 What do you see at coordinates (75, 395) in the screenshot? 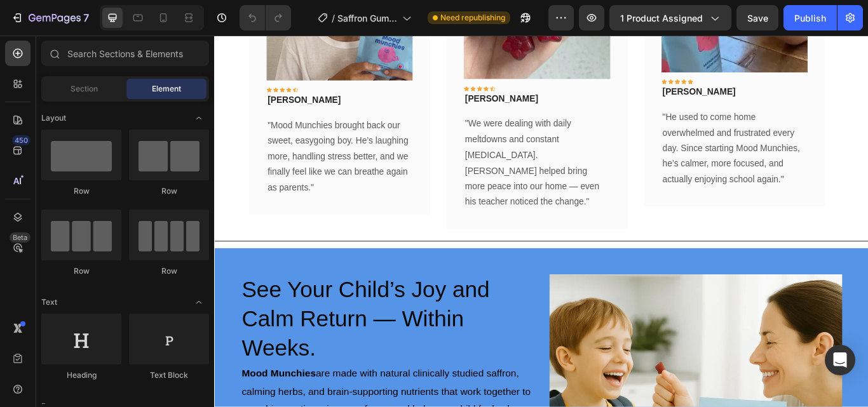
I see `strong: Mood Munchies` at bounding box center [75, 395].